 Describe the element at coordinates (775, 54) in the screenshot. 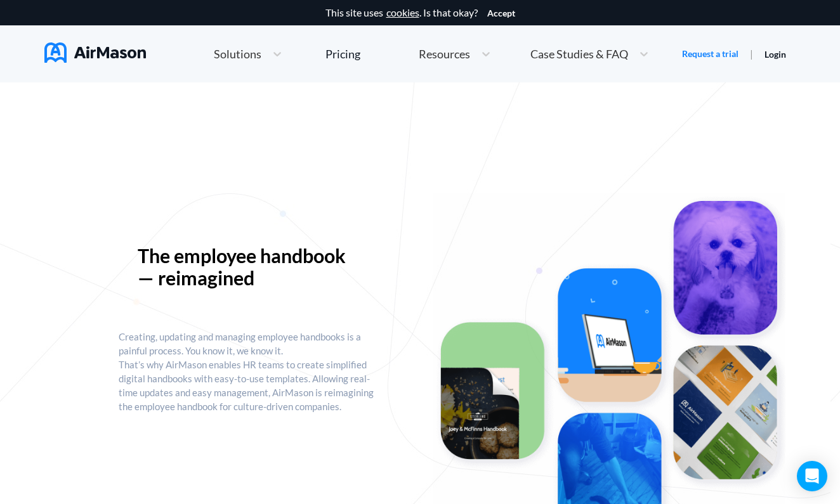

I see `a: Login` at that location.